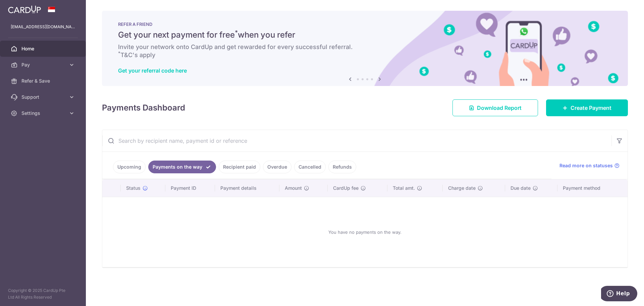 This screenshot has height=306, width=644. What do you see at coordinates (44, 81) in the screenshot?
I see `span: Refer & Save` at bounding box center [44, 81].